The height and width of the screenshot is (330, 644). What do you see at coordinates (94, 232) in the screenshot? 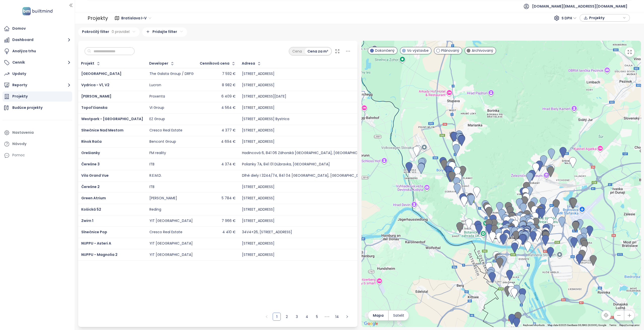
I see `a: Slnečnice Pop` at bounding box center [94, 232].